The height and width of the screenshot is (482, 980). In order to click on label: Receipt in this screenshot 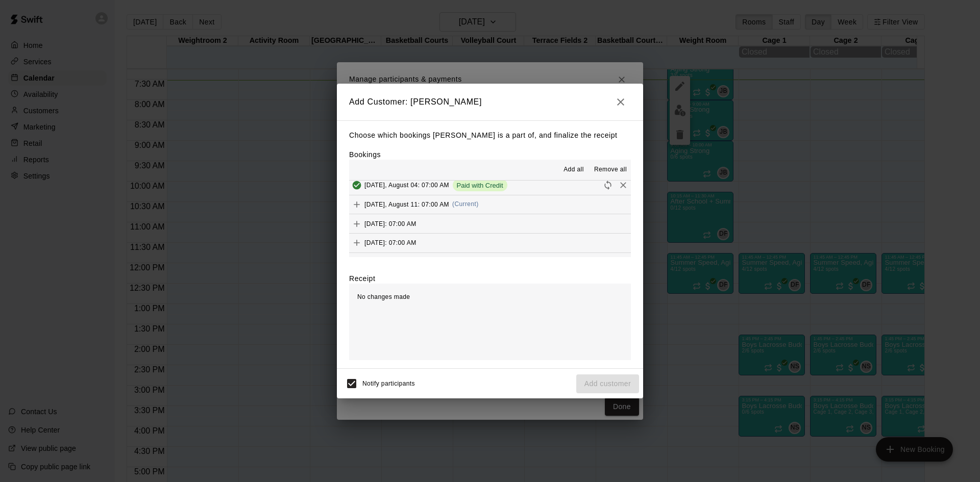, I will do `click(362, 278)`.